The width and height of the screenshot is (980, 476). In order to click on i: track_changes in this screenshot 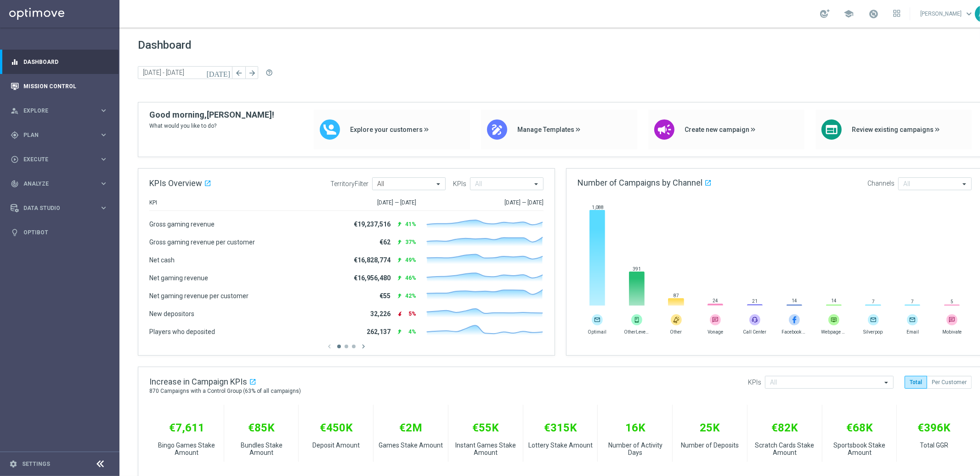, I will do `click(15, 184)`.